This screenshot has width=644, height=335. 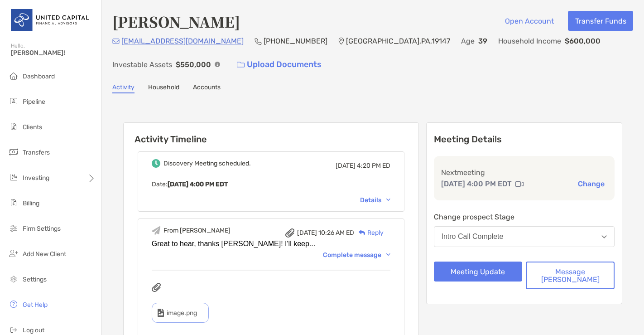 What do you see at coordinates (36, 152) in the screenshot?
I see `span: Transfers` at bounding box center [36, 152].